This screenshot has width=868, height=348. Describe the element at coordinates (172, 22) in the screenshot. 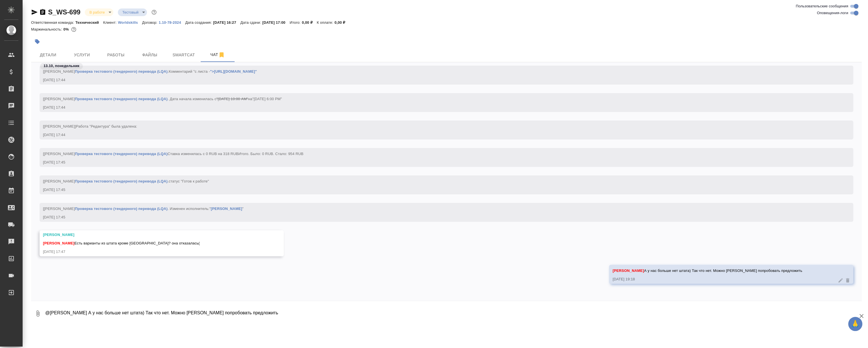

I see `p: 1.10-78-2024` at that location.